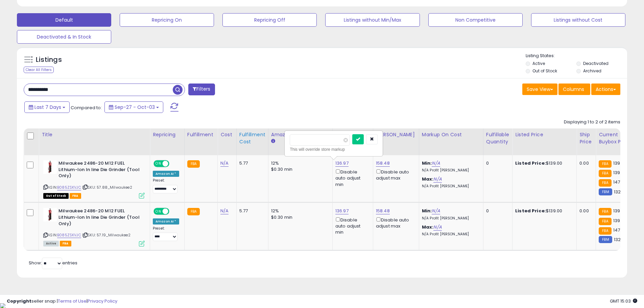 The image size is (644, 308). What do you see at coordinates (592, 122) in the screenshot?
I see `div: Displaying 1 to 2 of 2 items` at bounding box center [592, 122].